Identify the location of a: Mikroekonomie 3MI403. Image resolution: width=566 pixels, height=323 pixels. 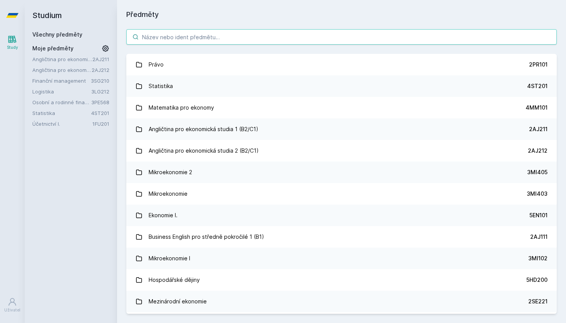
(342, 194).